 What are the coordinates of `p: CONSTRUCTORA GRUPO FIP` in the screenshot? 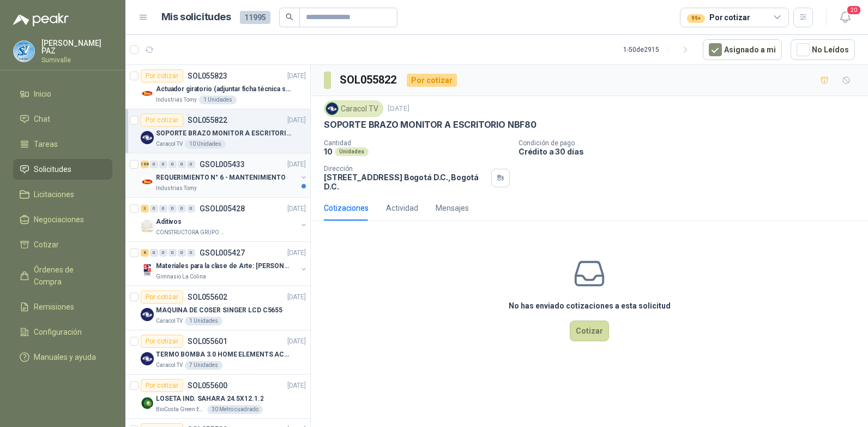 It's located at (190, 232).